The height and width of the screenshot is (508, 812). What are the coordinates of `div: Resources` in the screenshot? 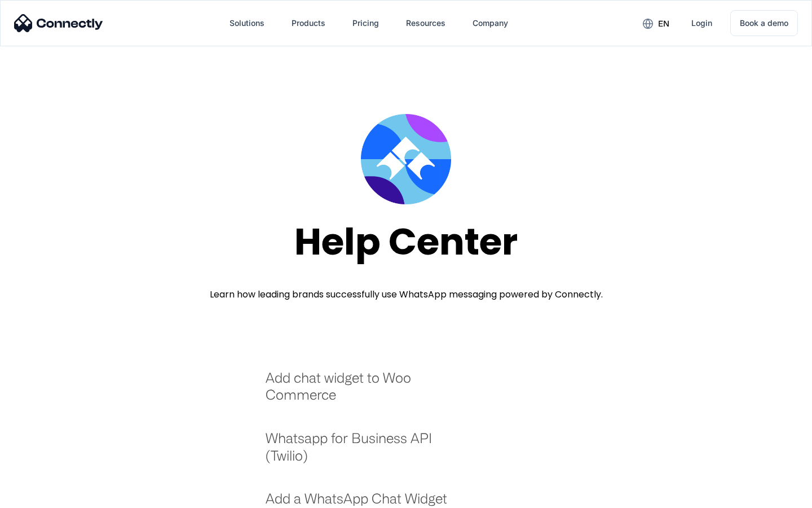 It's located at (426, 23).